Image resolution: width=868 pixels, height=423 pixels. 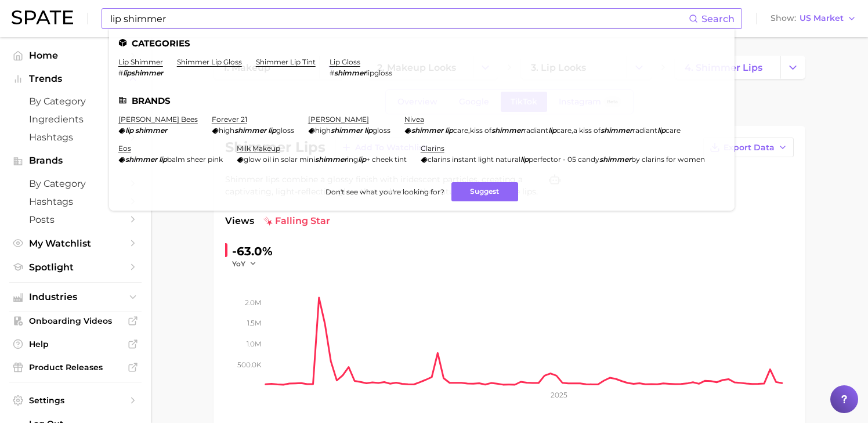 I want to click on button: Change Category, so click(x=793, y=67).